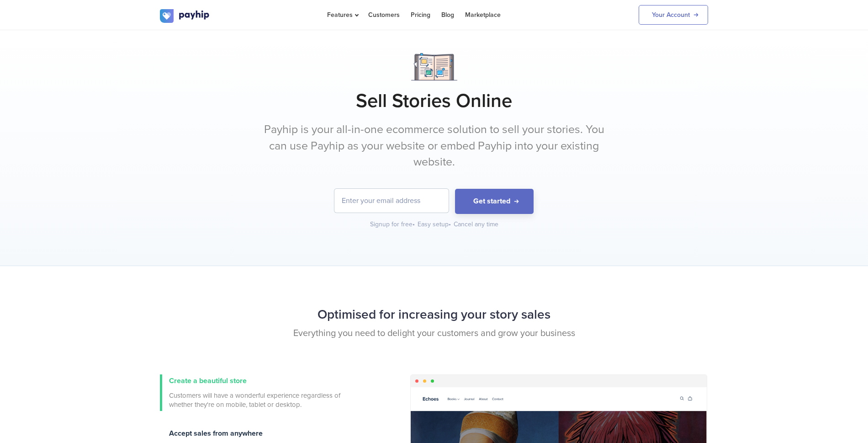 The image size is (868, 443). What do you see at coordinates (434, 333) in the screenshot?
I see `p: Everything you need to delight your customers and grow your business` at bounding box center [434, 333].